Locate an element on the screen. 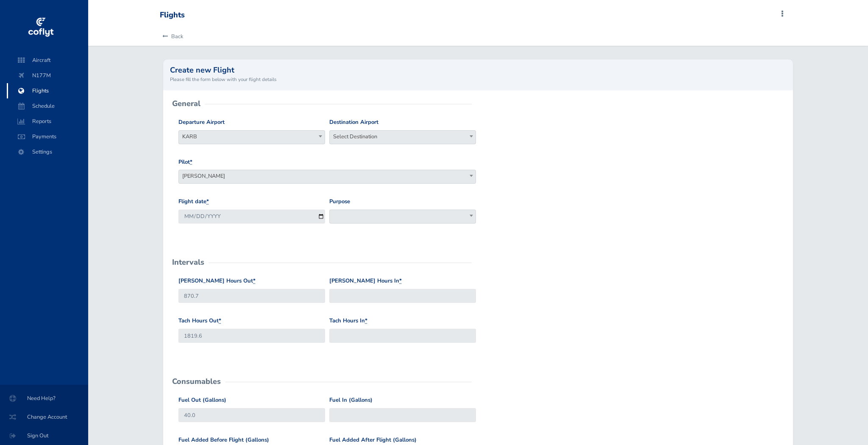  span: Duffy Cooper is located at coordinates (327, 176).